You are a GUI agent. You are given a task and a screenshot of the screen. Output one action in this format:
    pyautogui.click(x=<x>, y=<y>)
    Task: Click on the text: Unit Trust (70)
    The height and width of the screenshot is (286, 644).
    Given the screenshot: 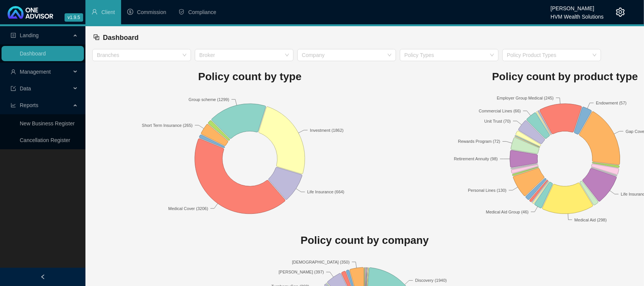 What is the action you would take?
    pyautogui.click(x=498, y=121)
    